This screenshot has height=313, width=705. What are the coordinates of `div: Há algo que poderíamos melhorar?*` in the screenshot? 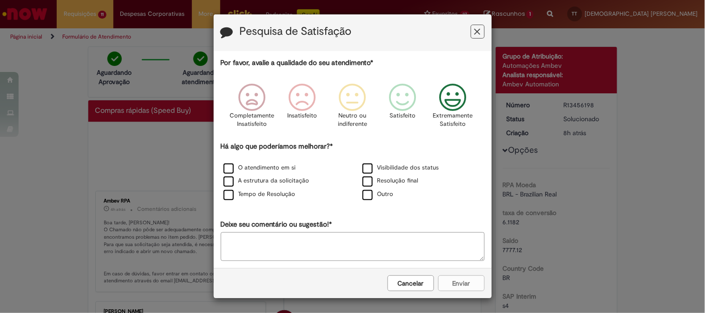 It's located at (353, 171).